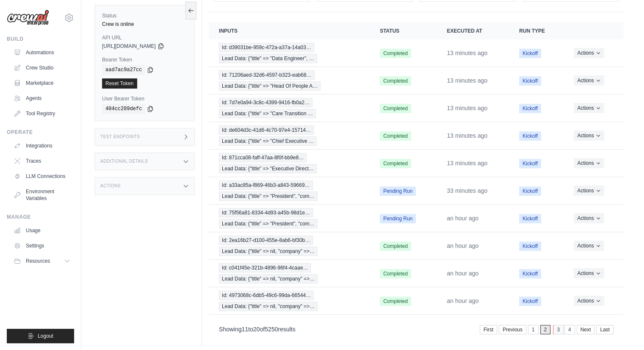  Describe the element at coordinates (271, 329) in the screenshot. I see `span: 5250` at that location.